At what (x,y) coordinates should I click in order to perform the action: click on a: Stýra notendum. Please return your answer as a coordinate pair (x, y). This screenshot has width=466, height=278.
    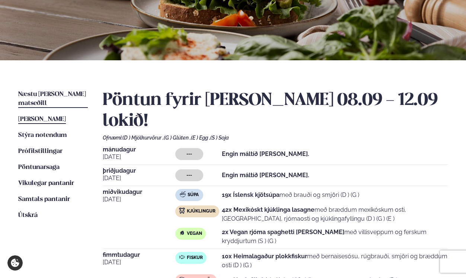
    Looking at the image, I should click on (42, 136).